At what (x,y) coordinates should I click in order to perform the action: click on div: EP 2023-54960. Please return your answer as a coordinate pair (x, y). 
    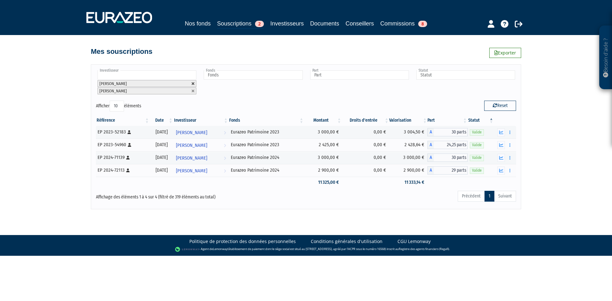
    Looking at the image, I should click on (122, 145).